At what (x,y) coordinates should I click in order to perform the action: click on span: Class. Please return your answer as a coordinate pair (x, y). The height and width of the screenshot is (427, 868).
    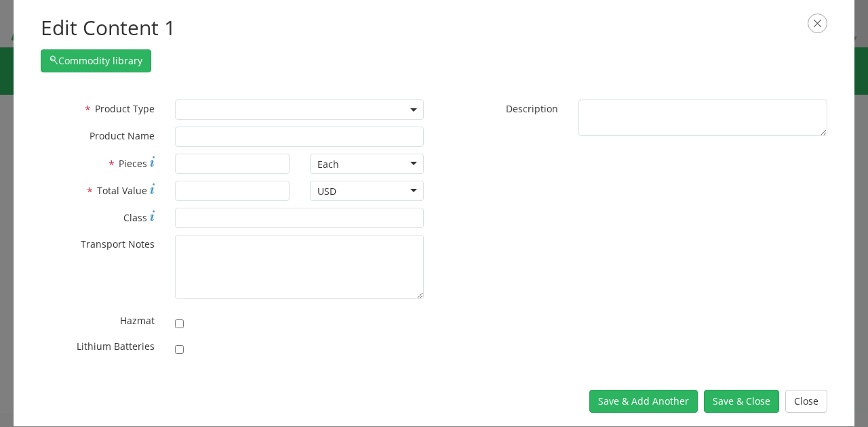
    Looking at the image, I should click on (135, 218).